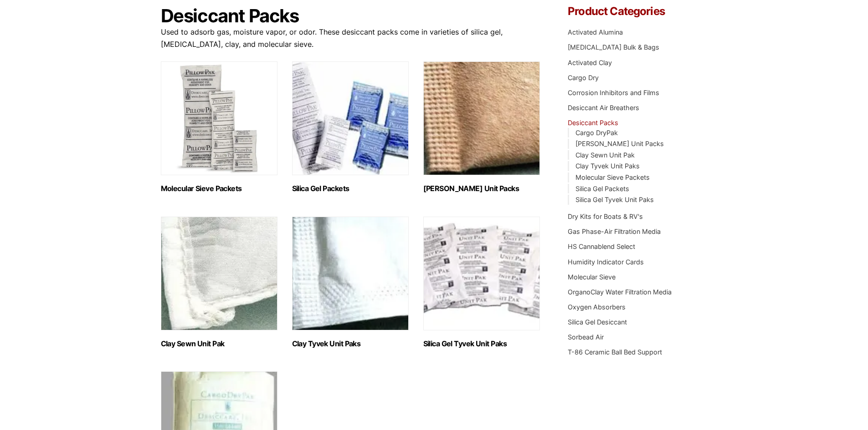 This screenshot has height=430, width=868. I want to click on a: Visit product category Silica Gel Tyvek Unit Paks, so click(482, 282).